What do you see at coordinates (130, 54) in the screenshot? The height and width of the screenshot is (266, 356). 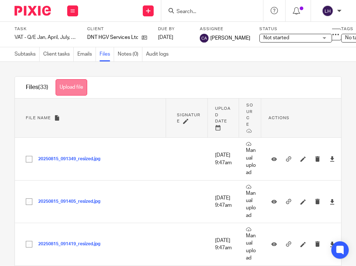 I see `a: Notes (0)` at bounding box center [130, 54].